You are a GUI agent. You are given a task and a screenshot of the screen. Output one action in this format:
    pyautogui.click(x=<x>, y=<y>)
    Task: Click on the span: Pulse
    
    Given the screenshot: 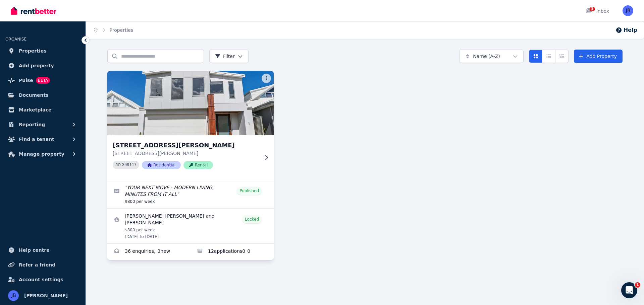 What is the action you would take?
    pyautogui.click(x=26, y=80)
    